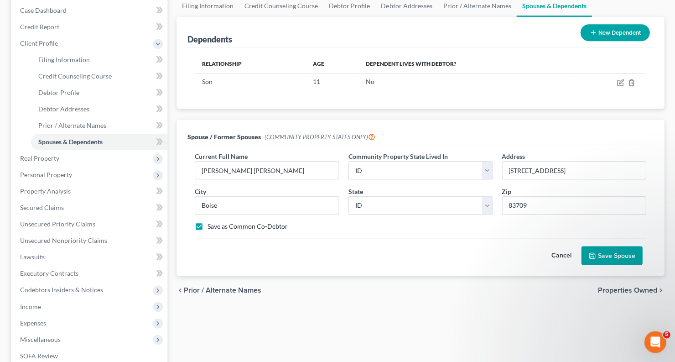 This screenshot has width=675, height=362. I want to click on span: Secured Claims, so click(42, 207).